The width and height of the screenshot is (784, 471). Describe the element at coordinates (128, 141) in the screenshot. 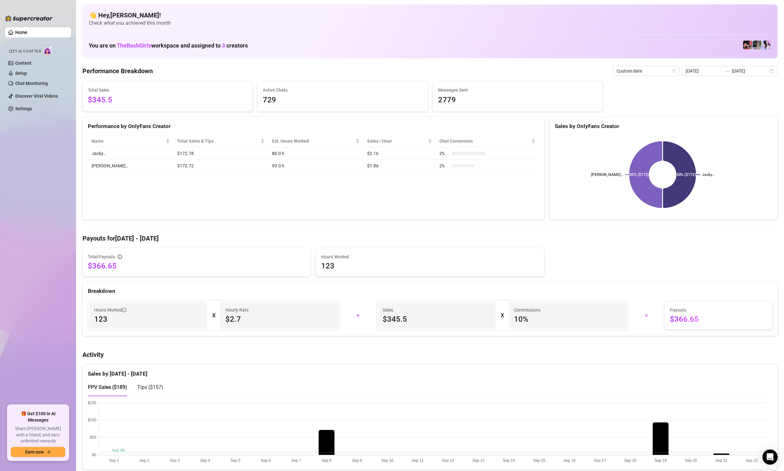

I see `span: Name` at that location.